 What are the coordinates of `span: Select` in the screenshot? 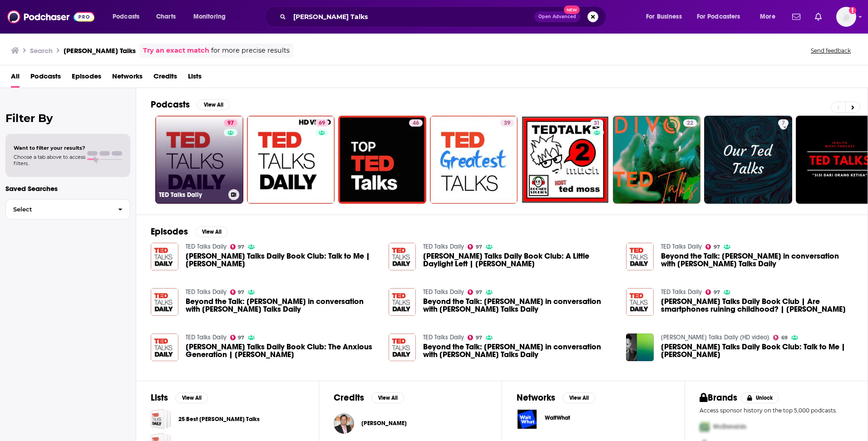 It's located at (58, 209).